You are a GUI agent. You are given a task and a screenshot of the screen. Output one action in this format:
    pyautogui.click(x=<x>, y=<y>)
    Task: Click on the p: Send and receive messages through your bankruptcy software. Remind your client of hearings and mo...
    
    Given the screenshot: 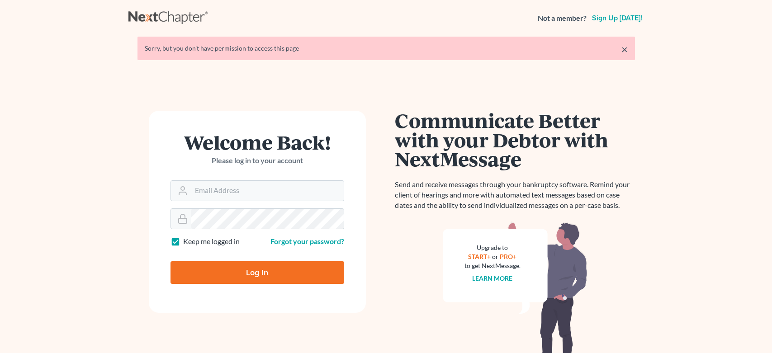 What is the action you would take?
    pyautogui.click(x=515, y=195)
    